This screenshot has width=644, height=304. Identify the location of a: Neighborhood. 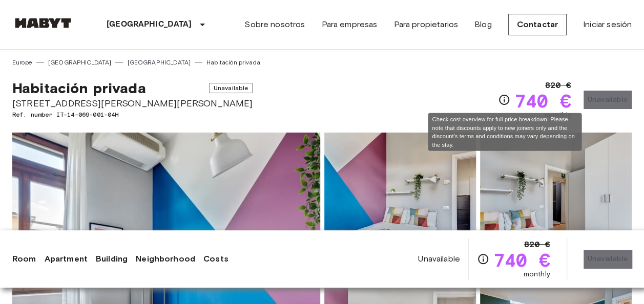
(165, 259).